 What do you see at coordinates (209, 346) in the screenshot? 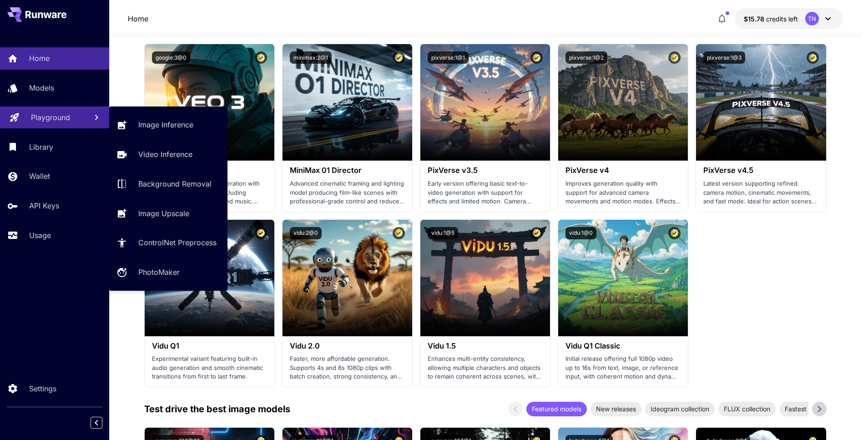
I see `h3: Vidu Q1` at bounding box center [209, 346].